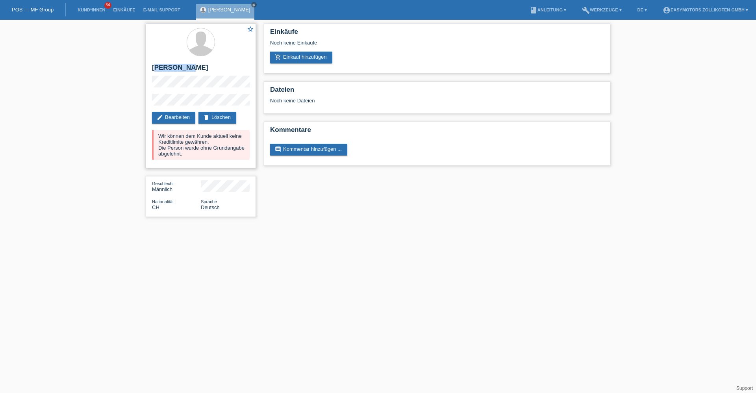 The image size is (756, 393). What do you see at coordinates (745, 388) in the screenshot?
I see `a: Support` at bounding box center [745, 388].